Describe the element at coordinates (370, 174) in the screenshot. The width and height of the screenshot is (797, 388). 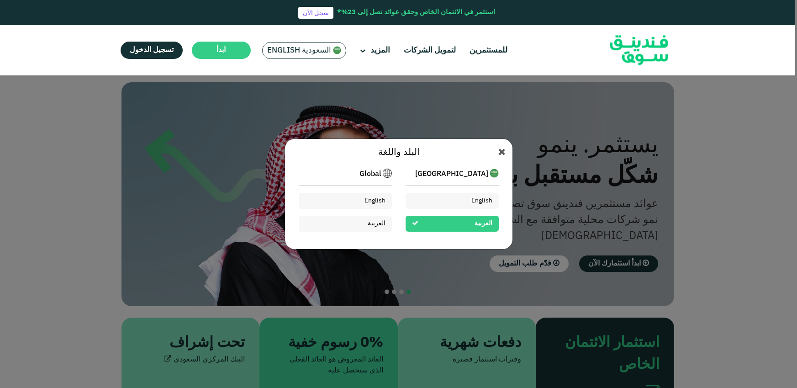
I see `span: Global` at that location.